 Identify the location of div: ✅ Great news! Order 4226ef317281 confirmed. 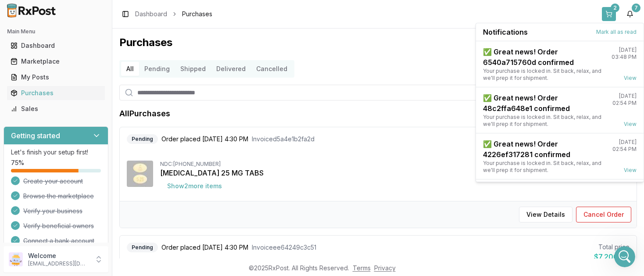
(544, 149).